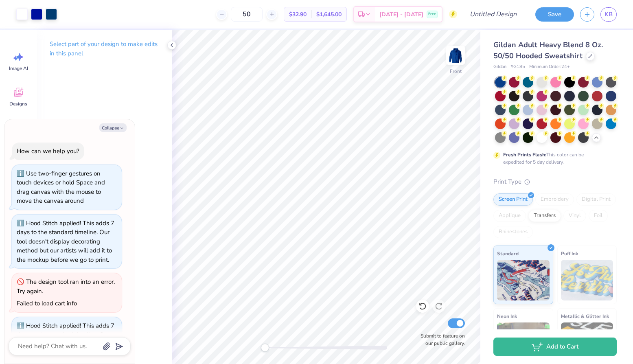 The width and height of the screenshot is (633, 364). Describe the element at coordinates (523, 343) in the screenshot. I see `img: Neon Ink` at that location.